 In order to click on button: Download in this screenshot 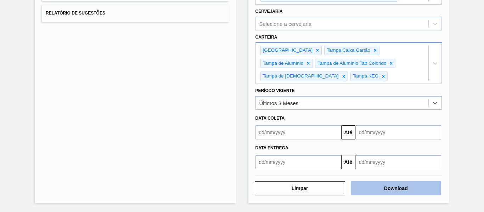, I will do `click(396, 189)`.